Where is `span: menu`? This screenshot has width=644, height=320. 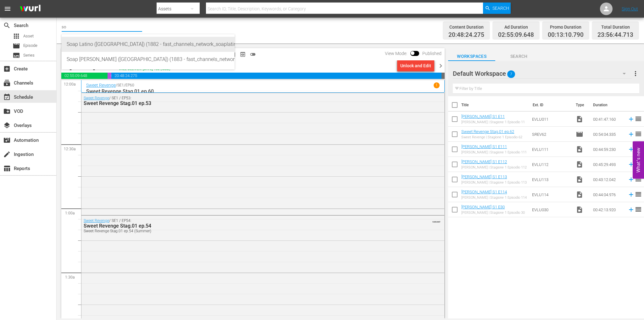
span: menu is located at coordinates (7, 9).